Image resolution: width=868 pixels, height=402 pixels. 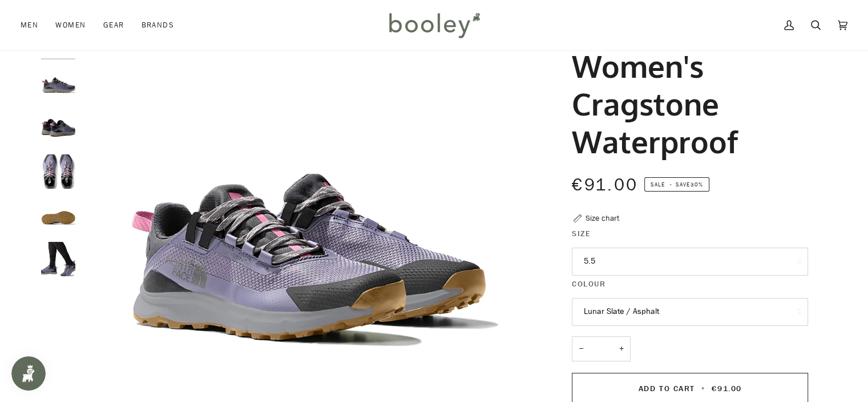 I want to click on button: 5.5, so click(x=690, y=261).